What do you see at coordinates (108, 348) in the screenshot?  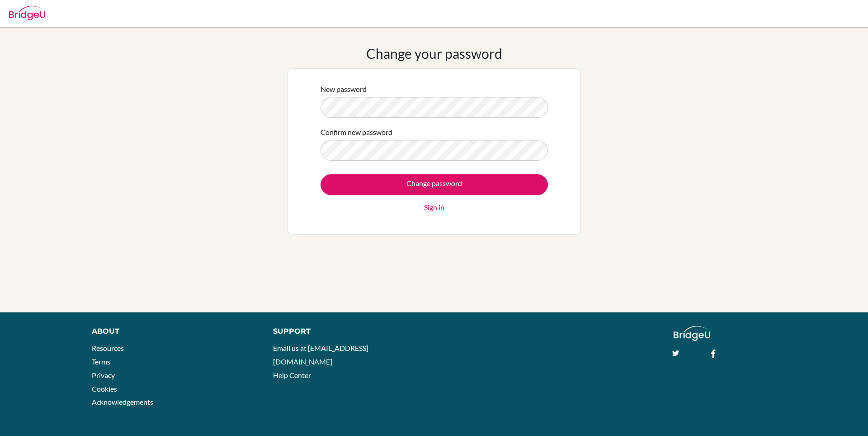 I see `a: Resources` at bounding box center [108, 348].